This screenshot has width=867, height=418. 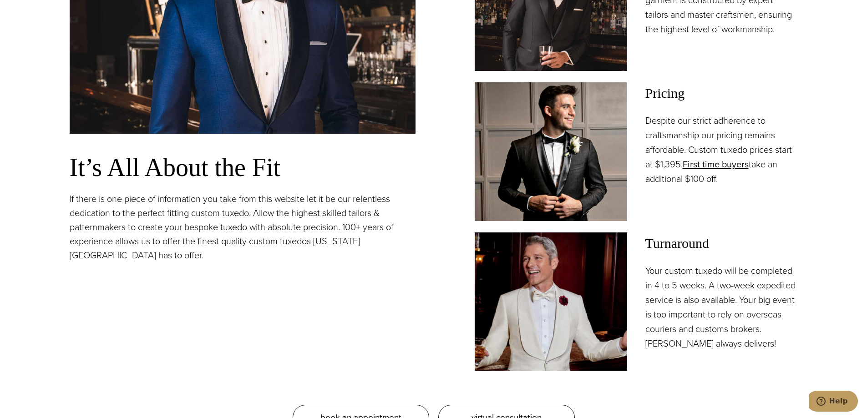 I want to click on h3: It’s All About the Fit, so click(x=242, y=167).